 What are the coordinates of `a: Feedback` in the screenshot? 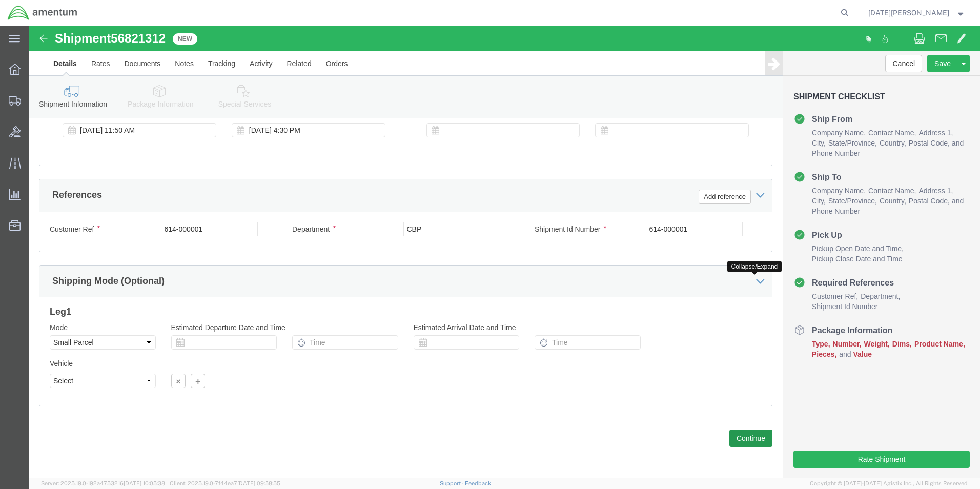 It's located at (478, 484).